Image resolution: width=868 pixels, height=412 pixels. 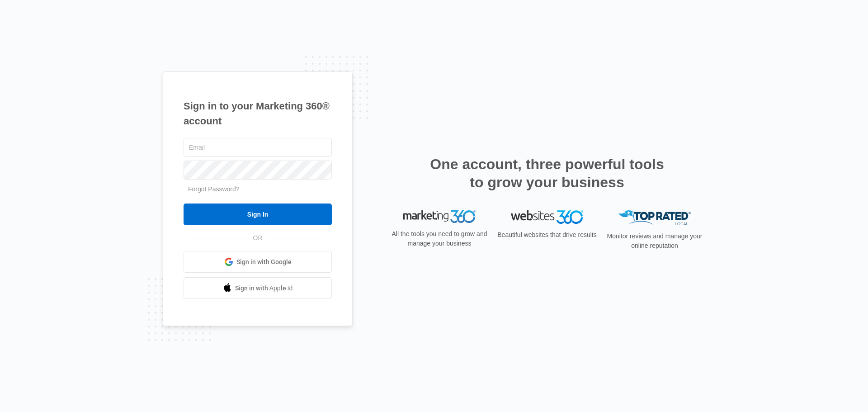 I want to click on img: Top Rated Local, so click(x=655, y=218).